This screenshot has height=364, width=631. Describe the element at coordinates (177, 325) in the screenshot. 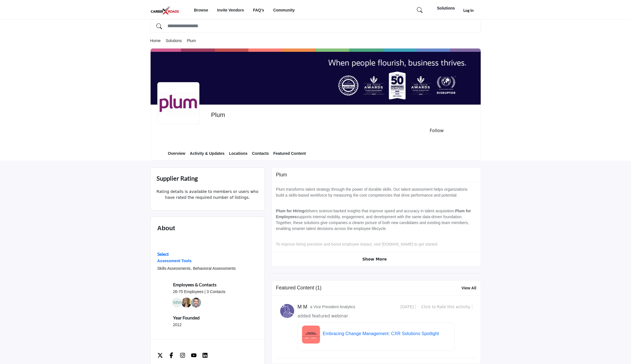

I see `p: 2012` at that location.